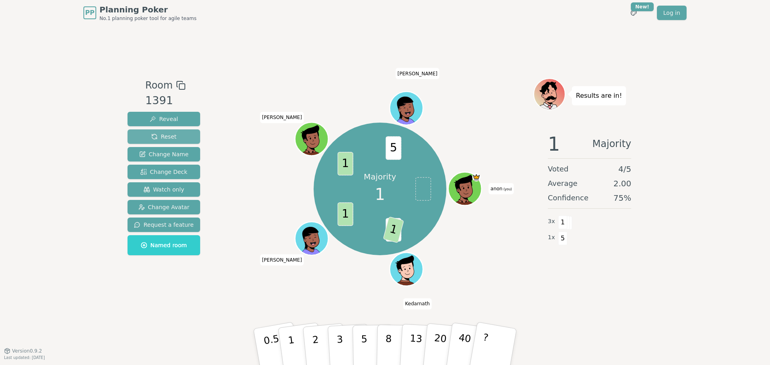 This screenshot has height=365, width=770. I want to click on button: New!, so click(634, 13).